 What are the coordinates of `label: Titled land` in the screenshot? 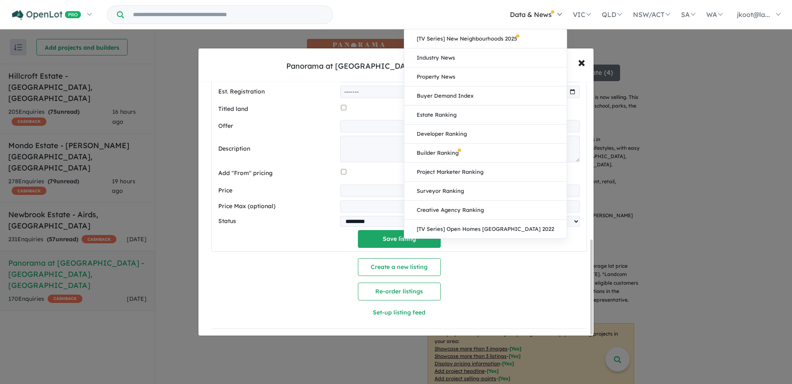 It's located at (278, 109).